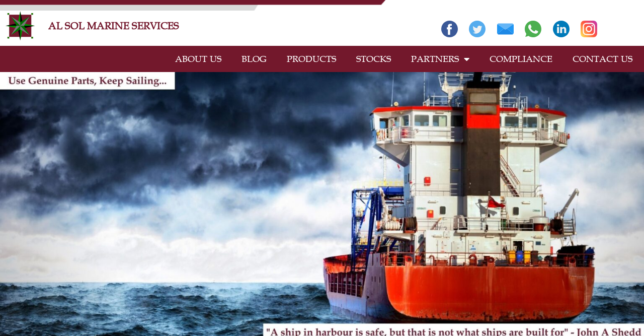 Image resolution: width=644 pixels, height=336 pixels. I want to click on a: COMPLIANCE, so click(521, 59).